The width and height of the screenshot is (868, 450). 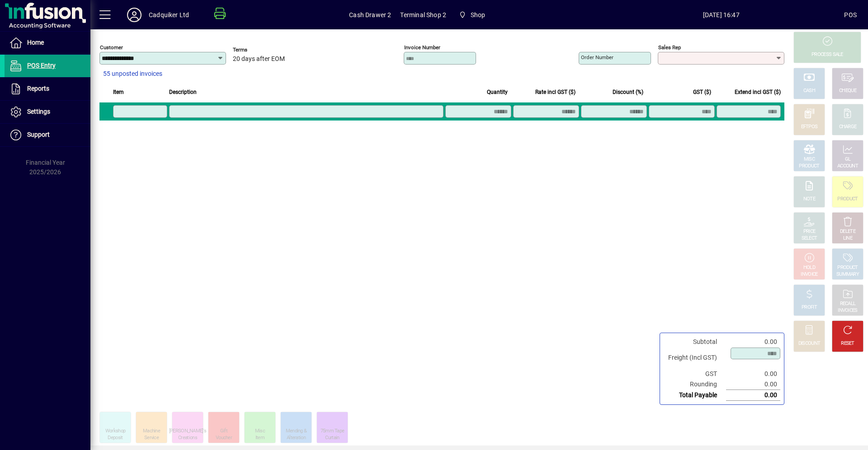 I want to click on div: Deposit, so click(x=115, y=438).